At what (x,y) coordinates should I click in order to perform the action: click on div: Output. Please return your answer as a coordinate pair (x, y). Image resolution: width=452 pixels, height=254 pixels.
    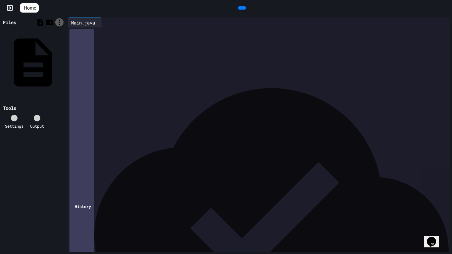
    Looking at the image, I should click on (37, 126).